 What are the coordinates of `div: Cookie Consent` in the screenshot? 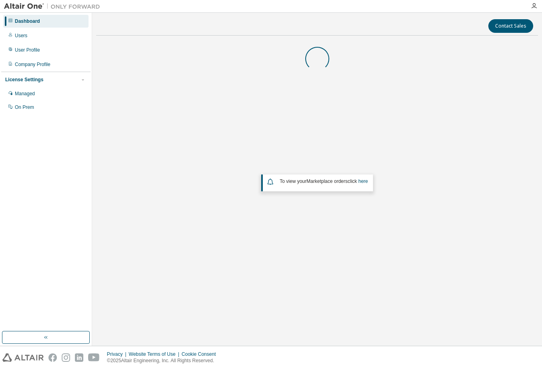 It's located at (201, 355).